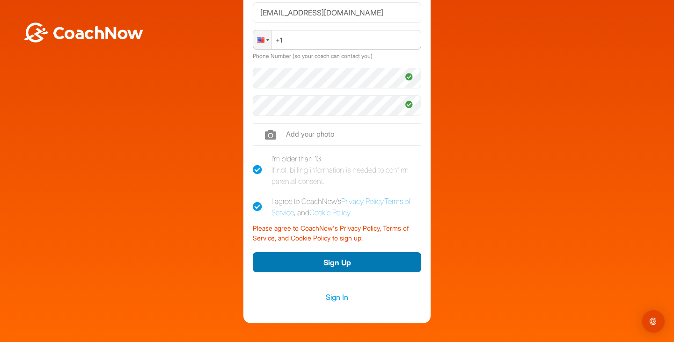 This screenshot has height=342, width=674. What do you see at coordinates (337, 297) in the screenshot?
I see `a: Sign In` at bounding box center [337, 297].